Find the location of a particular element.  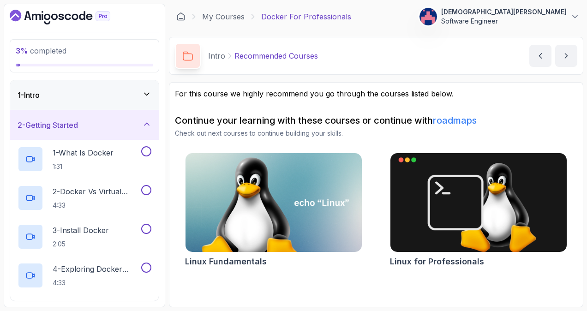

button: previous content is located at coordinates (540, 56).